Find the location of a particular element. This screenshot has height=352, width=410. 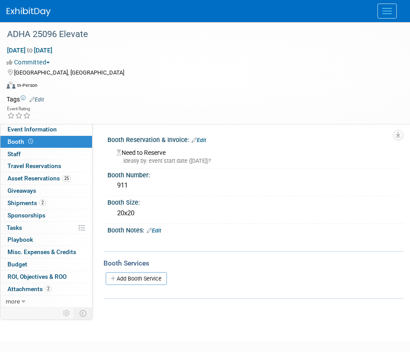

span: Staff is located at coordinates (14, 154).